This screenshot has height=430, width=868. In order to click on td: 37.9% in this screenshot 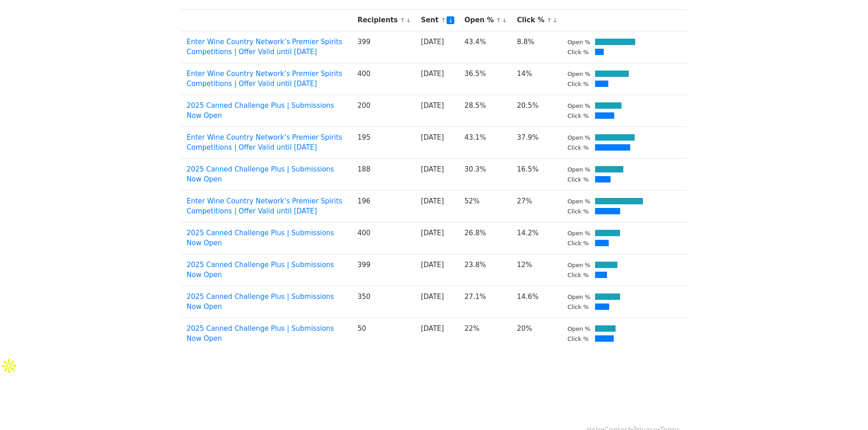, I will do `click(536, 143)`.